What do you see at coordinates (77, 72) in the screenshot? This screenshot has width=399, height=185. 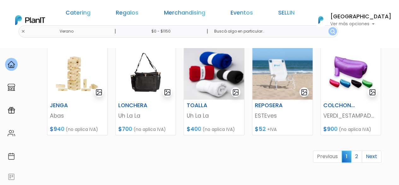 I see `img: thumb_Captura_de_pantalla_2023-09-20_164420.jpg` at bounding box center [77, 72].